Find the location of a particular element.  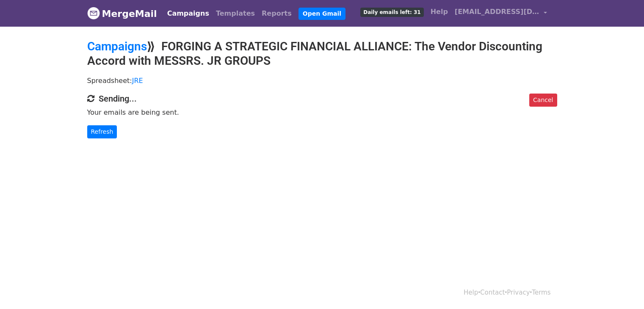

a: Reports is located at coordinates (277, 14).